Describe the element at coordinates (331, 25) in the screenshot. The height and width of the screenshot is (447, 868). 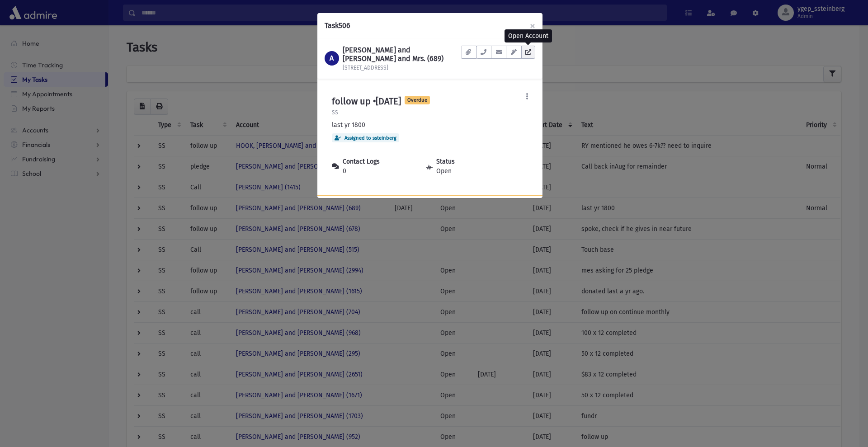
I see `span: Task` at that location.